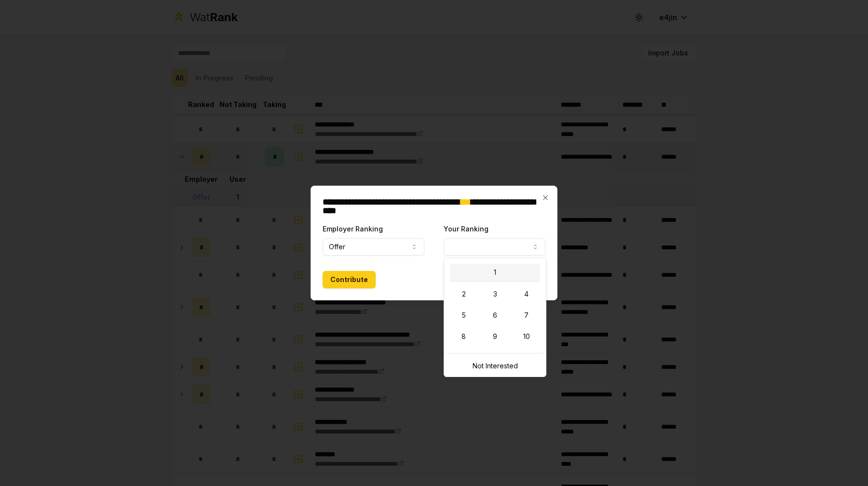 The width and height of the screenshot is (868, 486). Describe the element at coordinates (495, 294) in the screenshot. I see `span: 3` at that location.